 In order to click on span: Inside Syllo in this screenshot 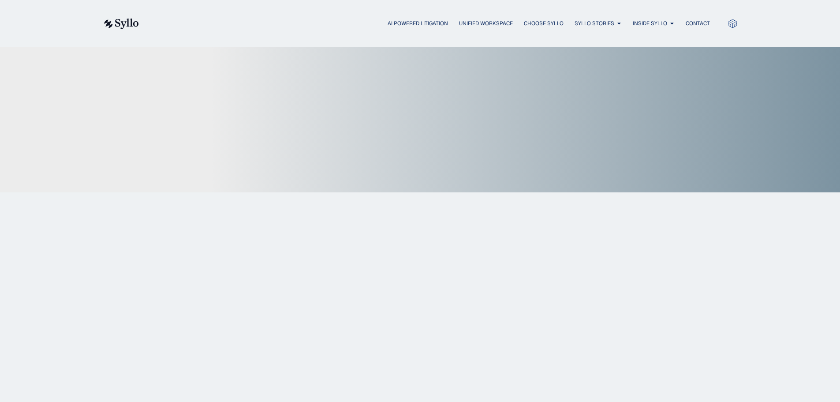, I will do `click(650, 23)`.